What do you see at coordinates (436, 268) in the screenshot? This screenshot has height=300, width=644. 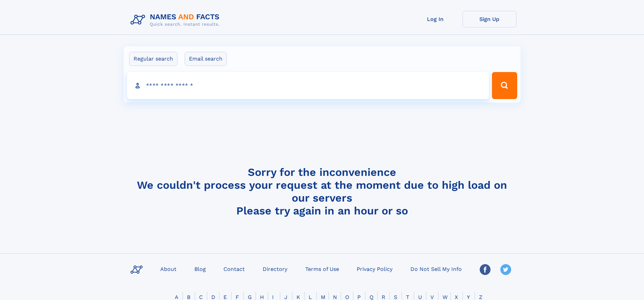 I see `a: Do Not Sell My Info` at bounding box center [436, 268].